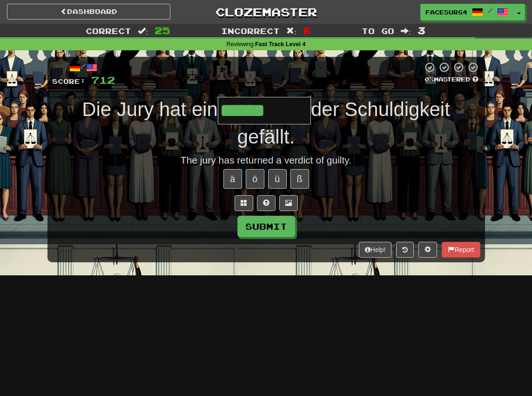 The height and width of the screenshot is (396, 532). Describe the element at coordinates (300, 179) in the screenshot. I see `button: ß` at that location.